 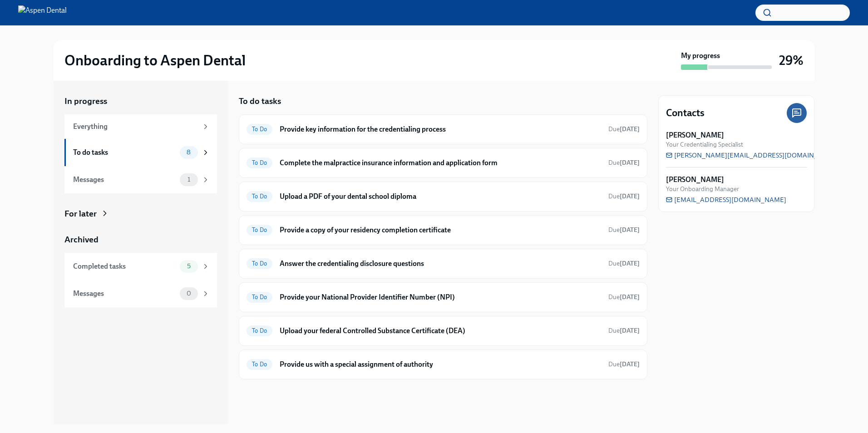 What do you see at coordinates (42, 13) in the screenshot?
I see `img: Aspen Dental` at bounding box center [42, 13].